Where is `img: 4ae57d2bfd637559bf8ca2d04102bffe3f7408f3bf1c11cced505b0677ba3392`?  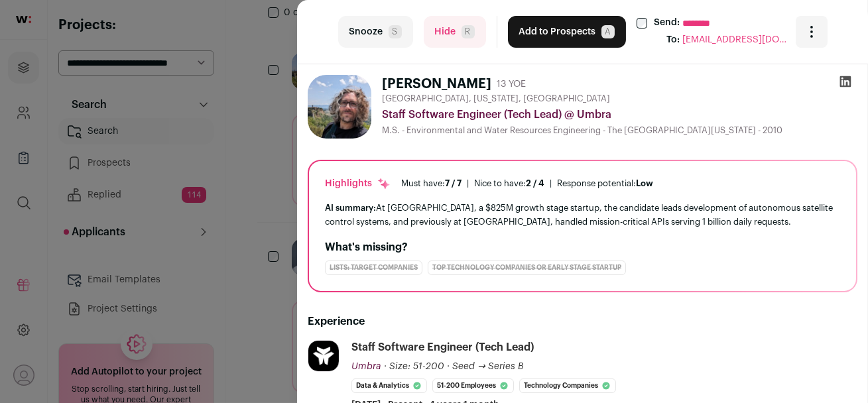
img: 4ae57d2bfd637559bf8ca2d04102bffe3f7408f3bf1c11cced505b0677ba3392 is located at coordinates (340, 107).